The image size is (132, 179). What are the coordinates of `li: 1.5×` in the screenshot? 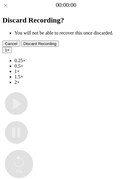 It's located at (72, 77).